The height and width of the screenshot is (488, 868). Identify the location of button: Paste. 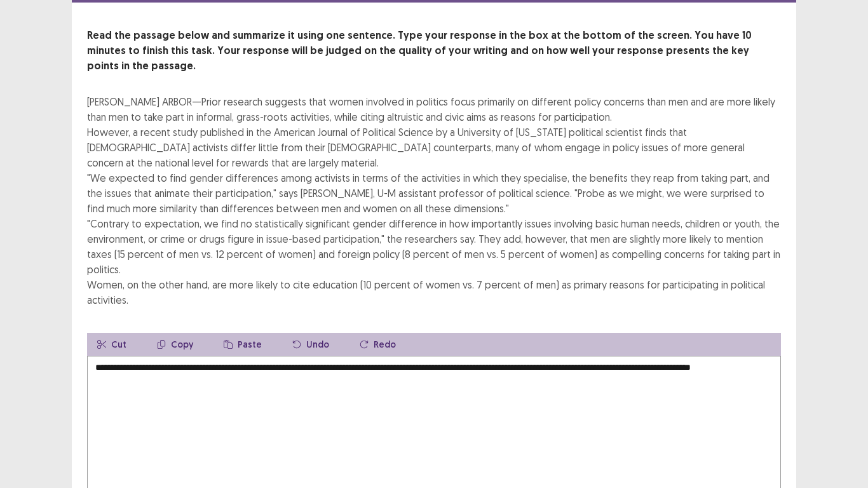
(243, 345).